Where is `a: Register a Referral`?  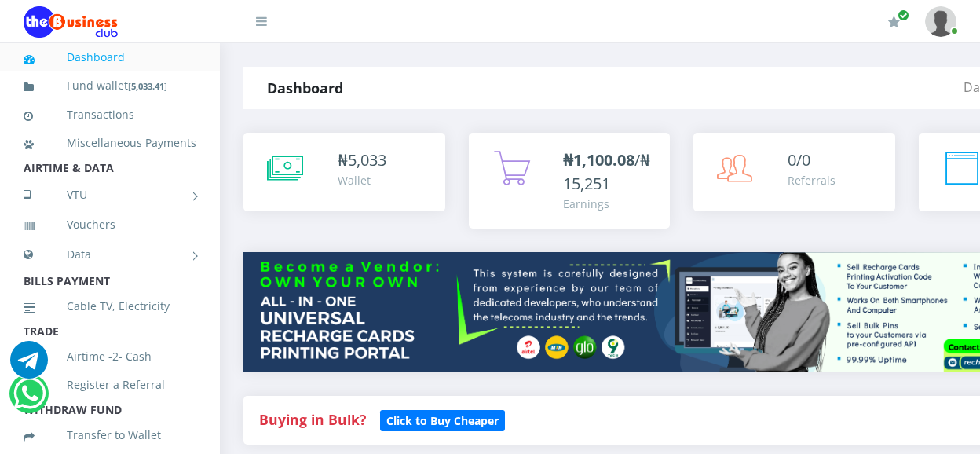
a: Register a Referral is located at coordinates (110, 385).